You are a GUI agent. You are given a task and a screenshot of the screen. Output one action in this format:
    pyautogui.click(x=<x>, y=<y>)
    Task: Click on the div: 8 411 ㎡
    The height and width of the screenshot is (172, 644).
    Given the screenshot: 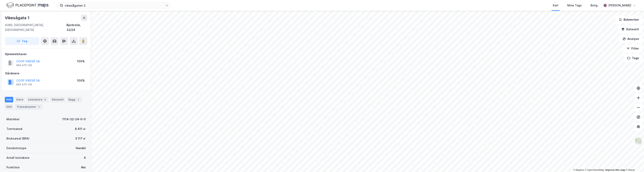 What is the action you would take?
    pyautogui.click(x=80, y=129)
    